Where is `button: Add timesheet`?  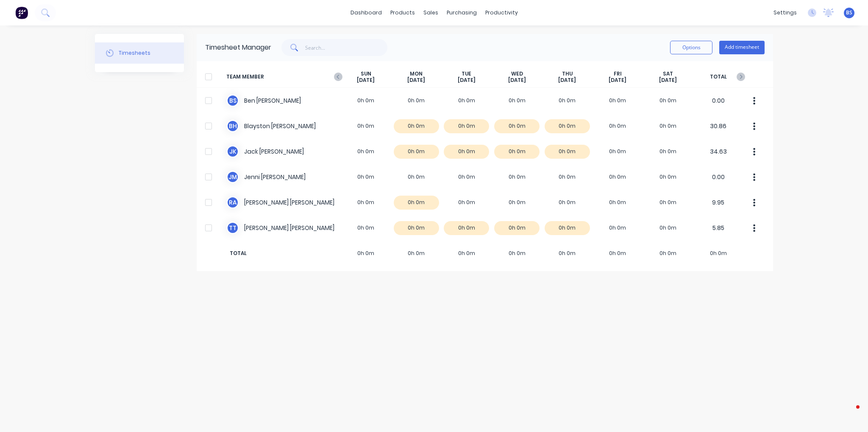 button: Add timesheet is located at coordinates (742, 48).